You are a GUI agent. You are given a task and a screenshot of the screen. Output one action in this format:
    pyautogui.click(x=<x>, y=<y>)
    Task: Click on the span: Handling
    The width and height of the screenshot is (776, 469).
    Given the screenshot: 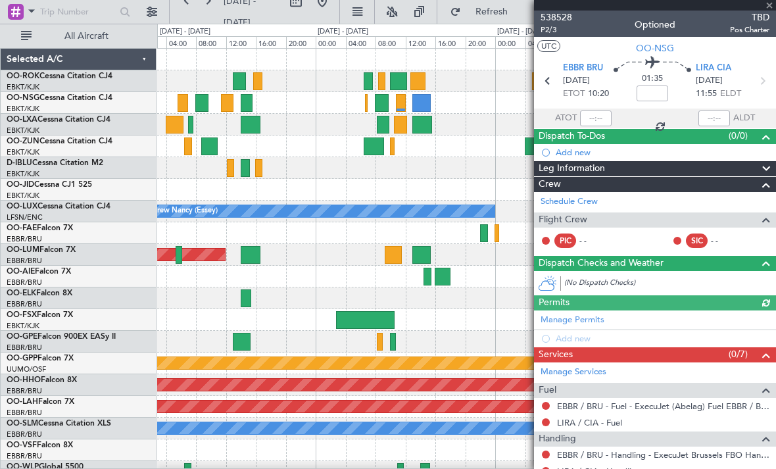 What is the action you would take?
    pyautogui.click(x=557, y=439)
    